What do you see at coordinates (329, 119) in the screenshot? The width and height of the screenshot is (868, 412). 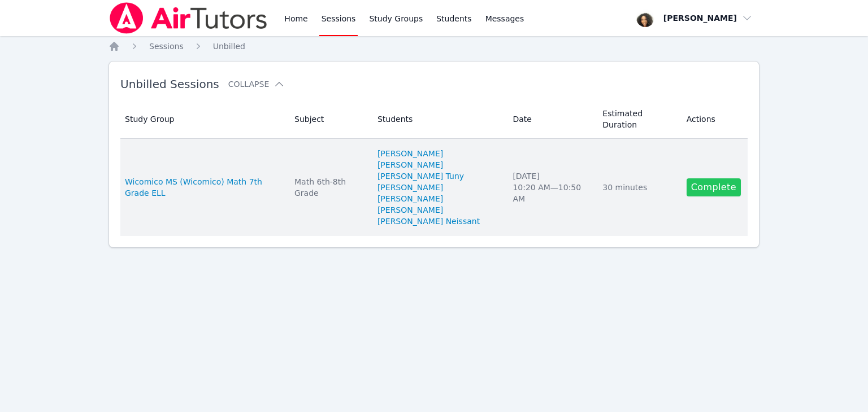 I see `th: Subject` at bounding box center [329, 119].